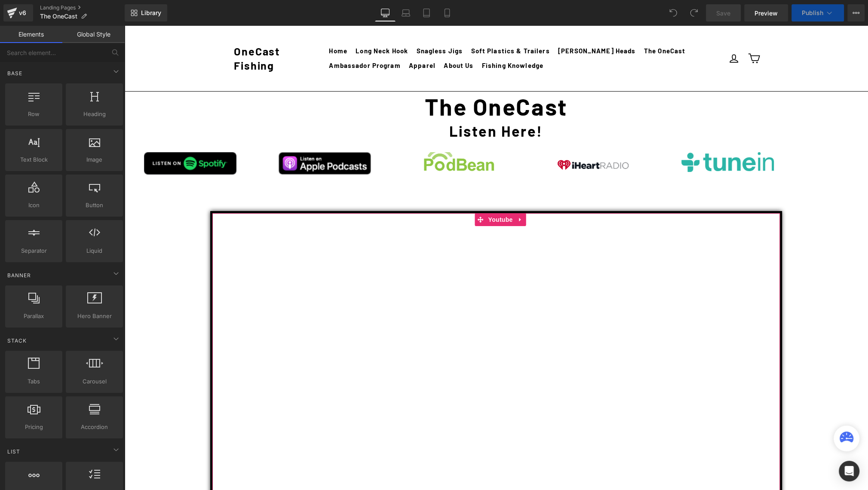 This screenshot has width=868, height=490. I want to click on span: Text Block, so click(34, 160).